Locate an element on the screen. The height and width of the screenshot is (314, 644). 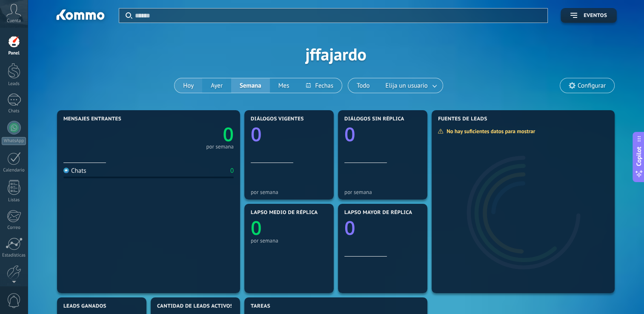
span: Cantidad de leads activos is located at coordinates (195, 307).